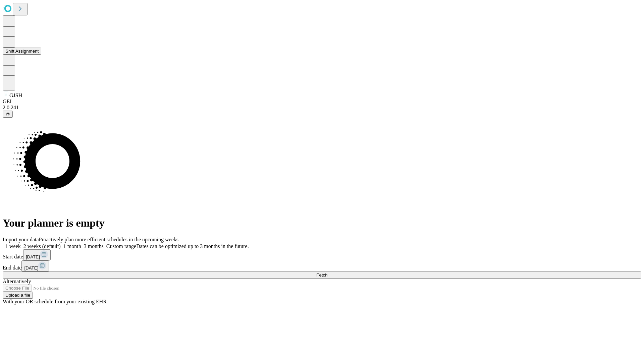 Image resolution: width=644 pixels, height=362 pixels. I want to click on span: With your OR schedule from your existing EHR, so click(54, 301).